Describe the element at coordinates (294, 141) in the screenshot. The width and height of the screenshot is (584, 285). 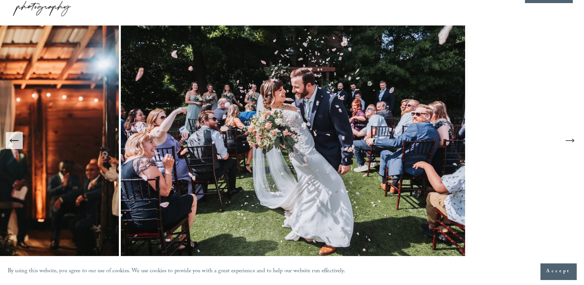
I see `img: Raleigh Wedding Photographer` at that location.